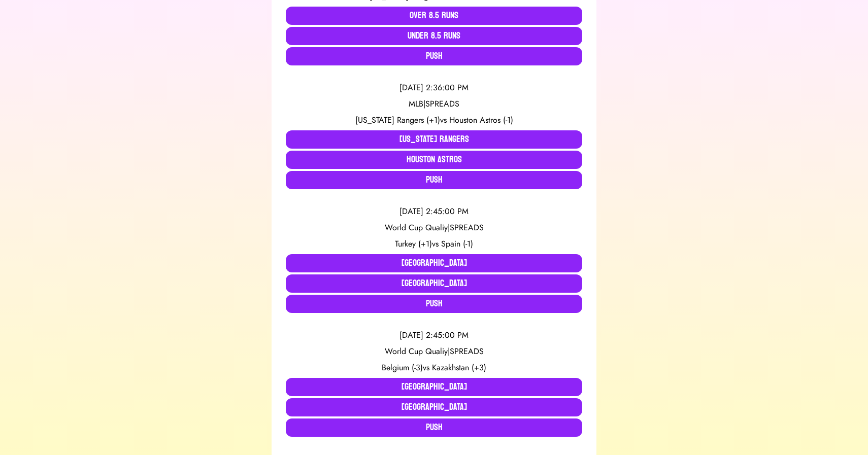 This screenshot has width=868, height=455. I want to click on span: Turkey (+1), so click(413, 244).